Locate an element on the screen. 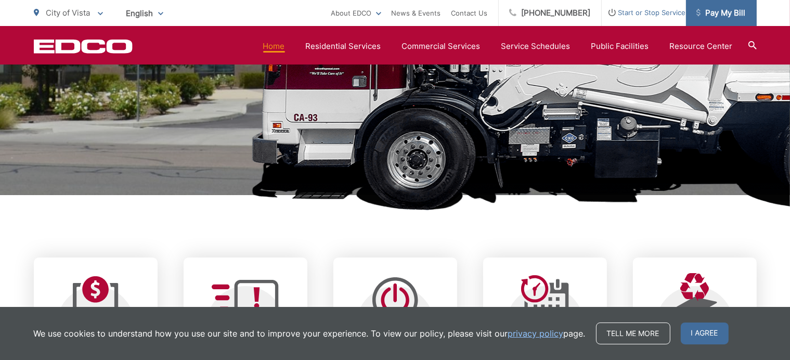 The width and height of the screenshot is (790, 360). p: We use cookies to understand how you use our site and to improve your experience. To view our pol... is located at coordinates (309, 333).